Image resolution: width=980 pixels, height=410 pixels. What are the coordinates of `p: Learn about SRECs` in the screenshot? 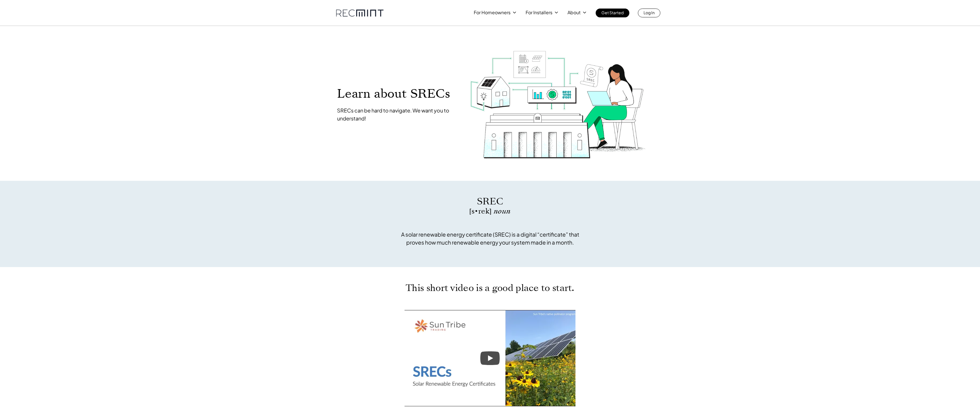 It's located at (398, 94).